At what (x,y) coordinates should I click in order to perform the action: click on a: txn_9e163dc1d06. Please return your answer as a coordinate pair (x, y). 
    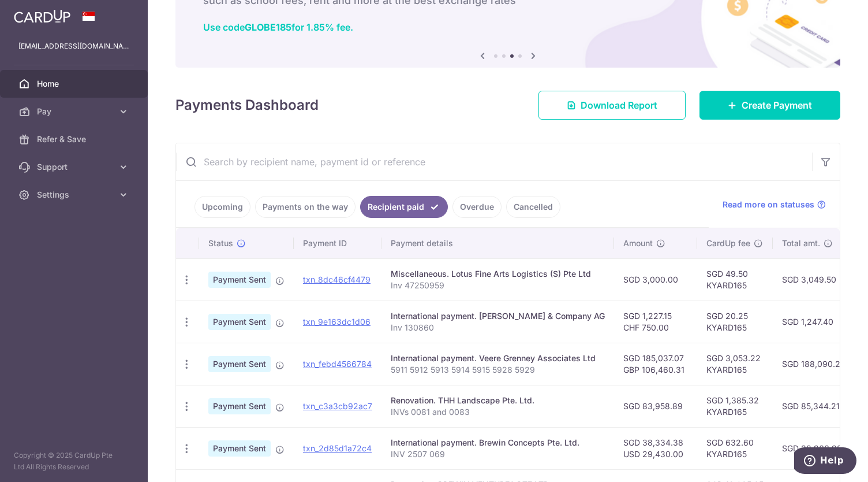
    Looking at the image, I should click on (336, 321).